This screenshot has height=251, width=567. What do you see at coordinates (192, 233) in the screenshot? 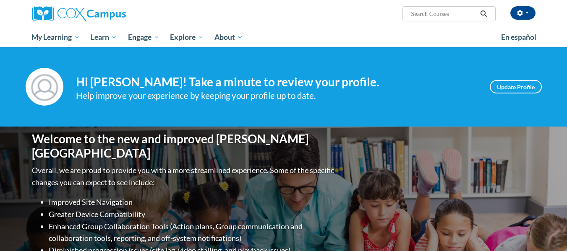
I see `li: Enhanced Group Collaboration Tools (Action plans, Group communication and collaboration tools, re...` at bounding box center [192, 233].